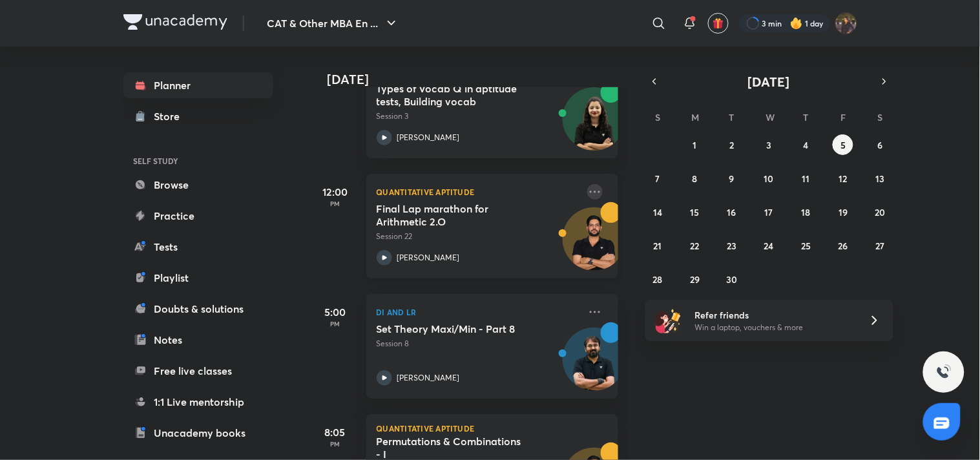 The height and width of the screenshot is (460, 980). What do you see at coordinates (198, 340) in the screenshot?
I see `a: Notes` at bounding box center [198, 340].